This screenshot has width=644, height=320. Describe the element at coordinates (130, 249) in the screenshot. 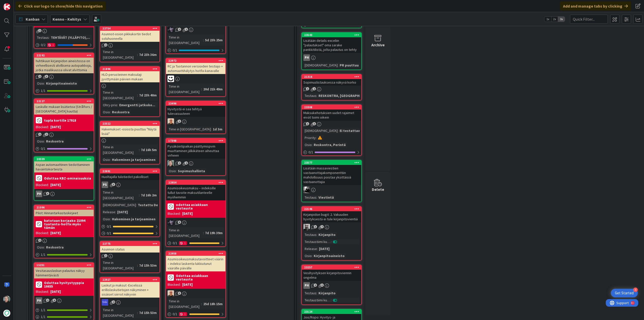

I see `div: Asunnon status` at that location.